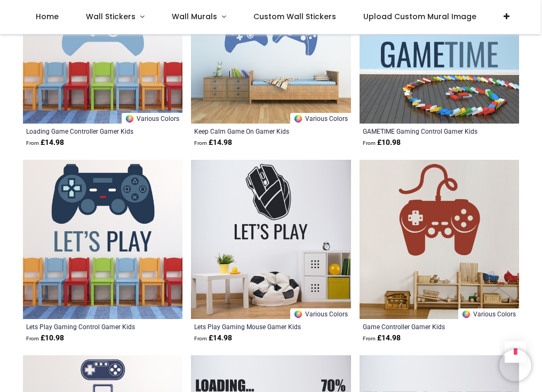  Describe the element at coordinates (255, 327) in the screenshot. I see `div: Lets Play Gaming Mouse Gamer Kids` at that location.